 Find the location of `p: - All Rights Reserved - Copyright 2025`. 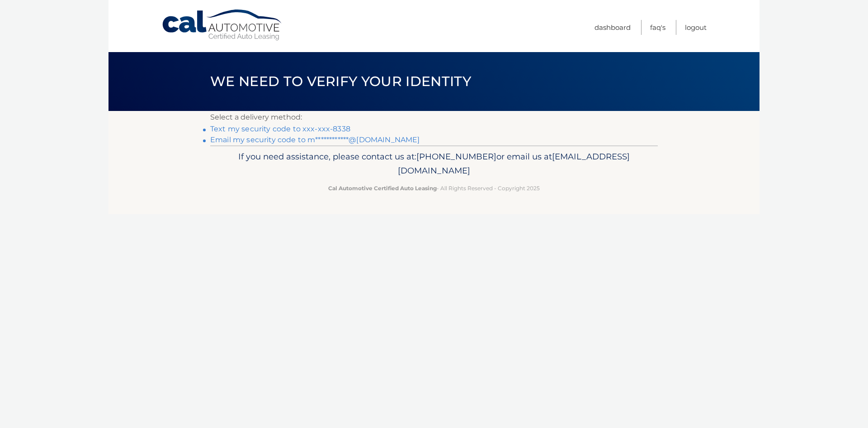

p: - All Rights Reserved - Copyright 2025 is located at coordinates (434, 188).